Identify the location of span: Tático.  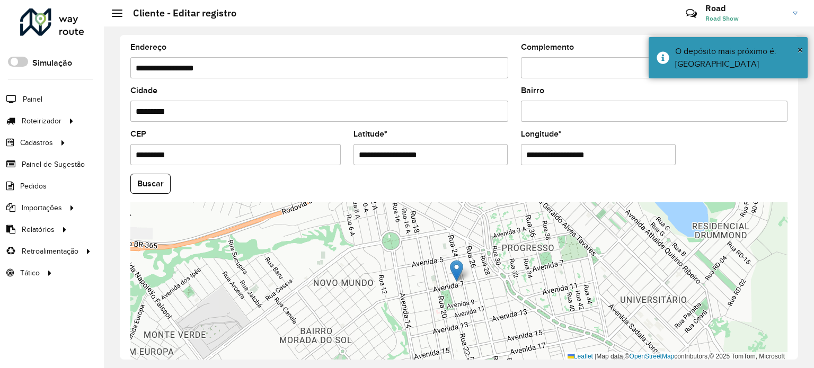
(30, 273).